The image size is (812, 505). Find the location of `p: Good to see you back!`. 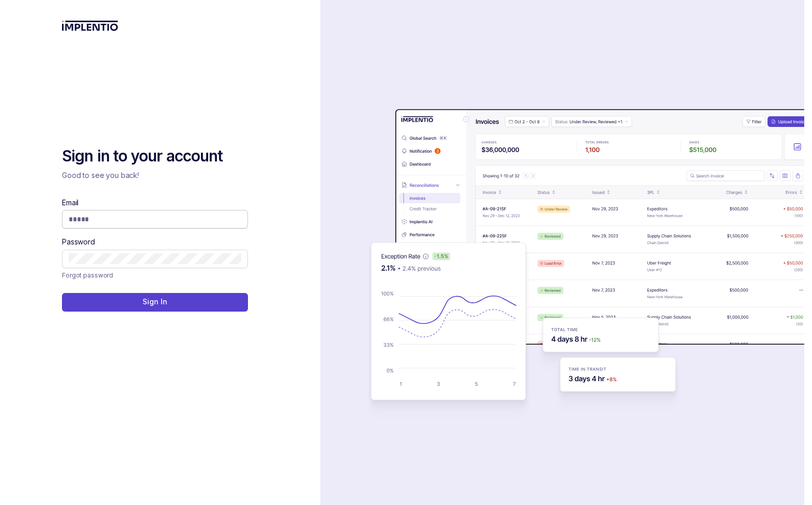

p: Good to see you back! is located at coordinates (155, 176).